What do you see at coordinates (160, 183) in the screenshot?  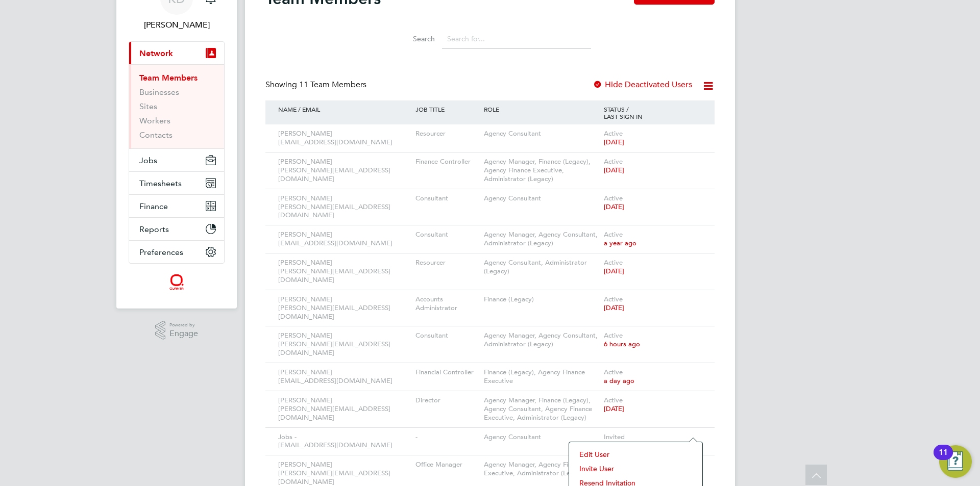 I see `span: Timesheets` at bounding box center [160, 183].